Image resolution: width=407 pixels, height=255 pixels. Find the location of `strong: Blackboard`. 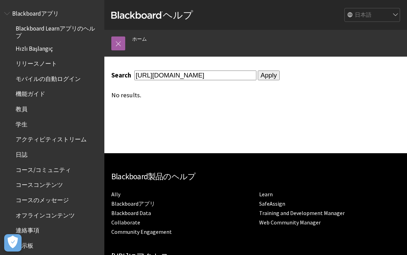

strong: Blackboard is located at coordinates (137, 15).